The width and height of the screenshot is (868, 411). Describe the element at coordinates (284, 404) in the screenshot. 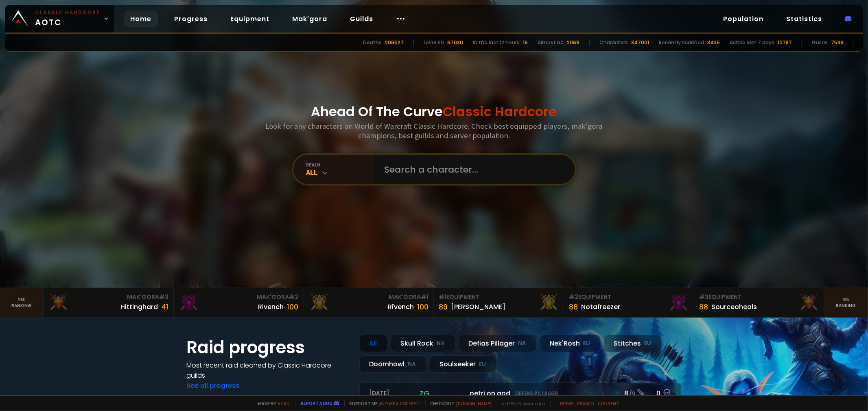

I see `a: a fan` at that location.